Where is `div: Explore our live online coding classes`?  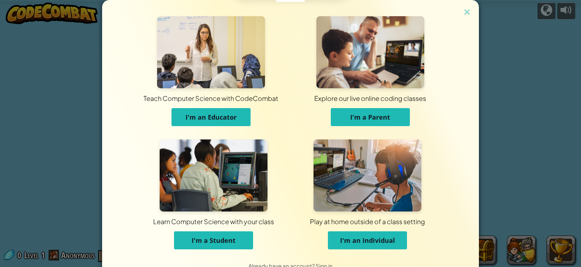
div: Explore our live online coding classes is located at coordinates (370, 98).